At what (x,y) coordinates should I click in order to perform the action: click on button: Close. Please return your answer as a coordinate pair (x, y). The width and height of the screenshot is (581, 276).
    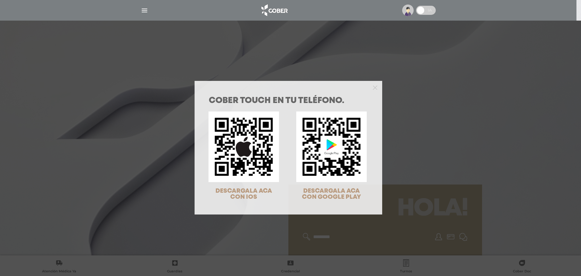
    Looking at the image, I should click on (375, 87).